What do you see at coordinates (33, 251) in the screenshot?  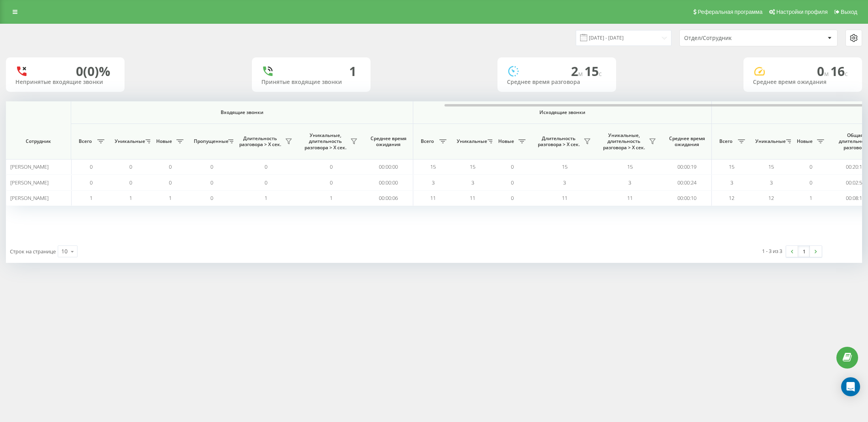 I see `span: Строк на странице` at bounding box center [33, 251].